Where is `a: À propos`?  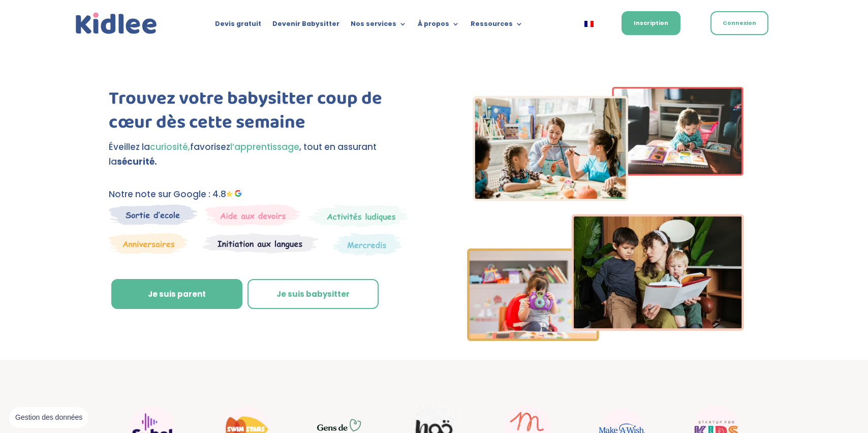 a: À propos is located at coordinates (439, 26).